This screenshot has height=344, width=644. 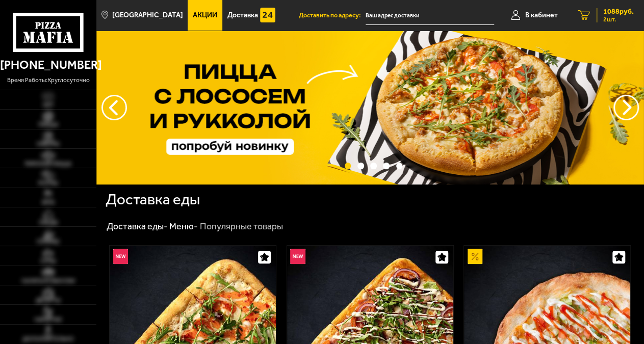 I want to click on span: 1088 руб., so click(x=618, y=12).